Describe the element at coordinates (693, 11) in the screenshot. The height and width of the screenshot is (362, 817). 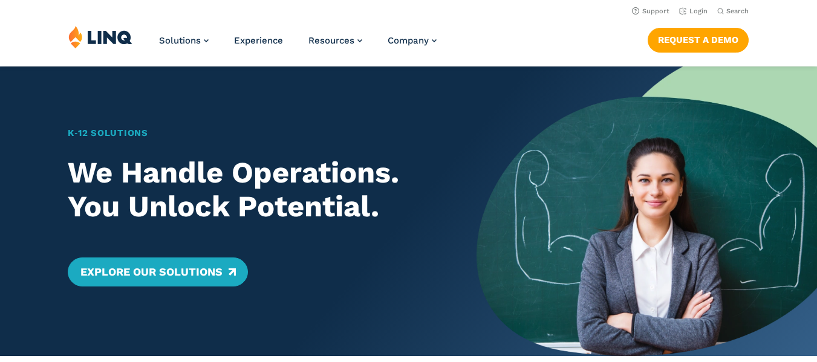
I see `a: Login` at that location.